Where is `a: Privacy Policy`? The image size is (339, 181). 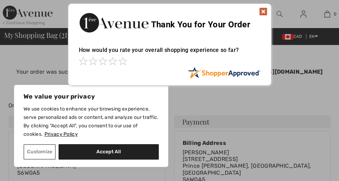
a: Privacy Policy is located at coordinates (61, 134).